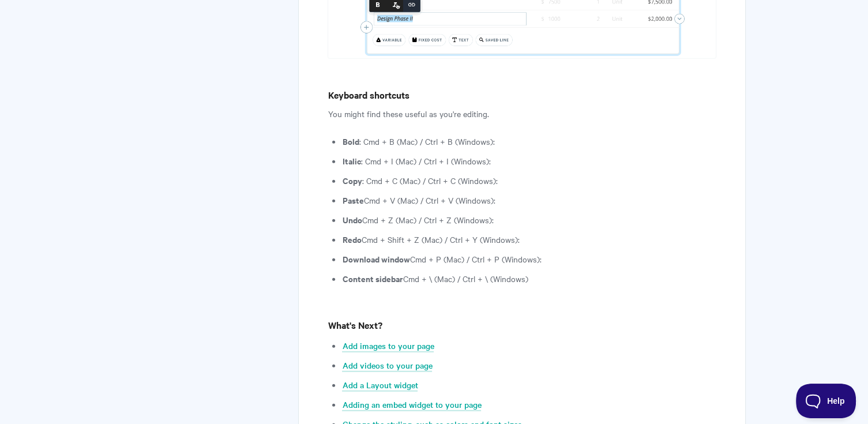 The height and width of the screenshot is (424, 868). What do you see at coordinates (375, 258) in the screenshot?
I see `b: Download window` at bounding box center [375, 258].